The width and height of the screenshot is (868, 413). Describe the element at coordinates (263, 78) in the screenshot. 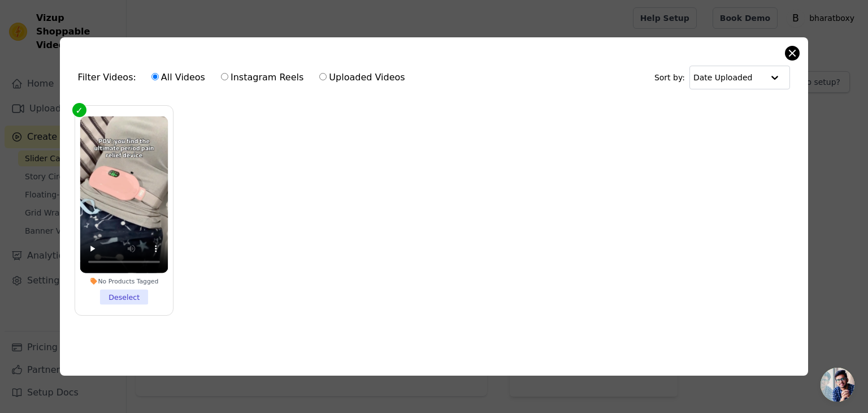

I see `label: Instagram Reels` at that location.